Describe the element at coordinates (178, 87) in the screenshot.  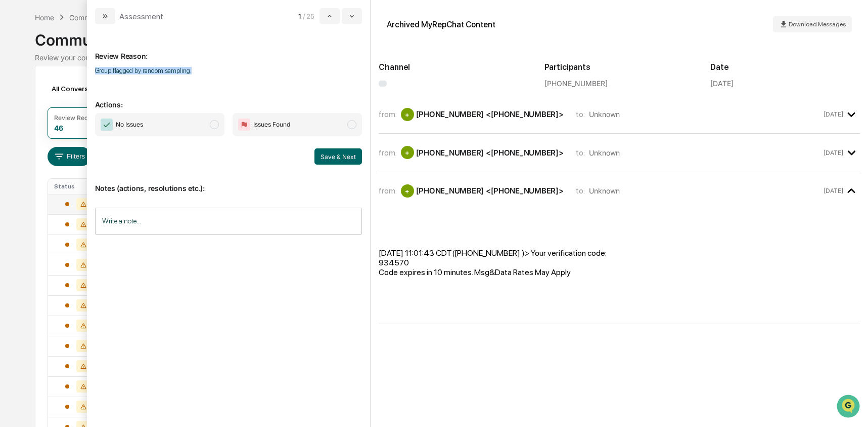
I see `button: Start new chat` at that location.